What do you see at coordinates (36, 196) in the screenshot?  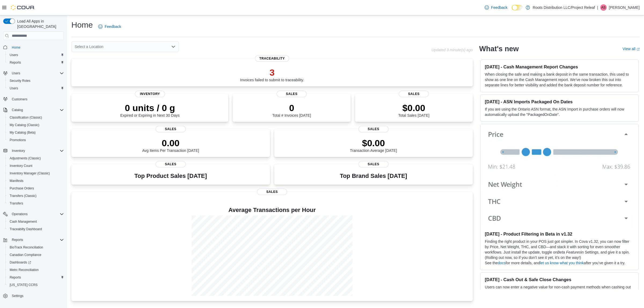 I see `button: Transfers (Classic)` at bounding box center [36, 196].